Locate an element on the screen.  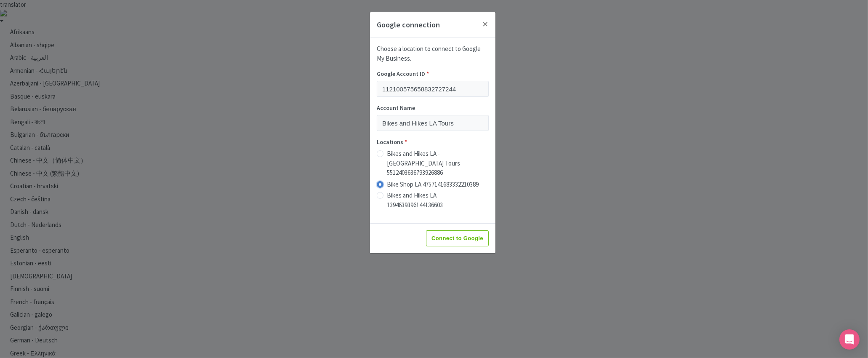
span: Account Name is located at coordinates (396, 108).